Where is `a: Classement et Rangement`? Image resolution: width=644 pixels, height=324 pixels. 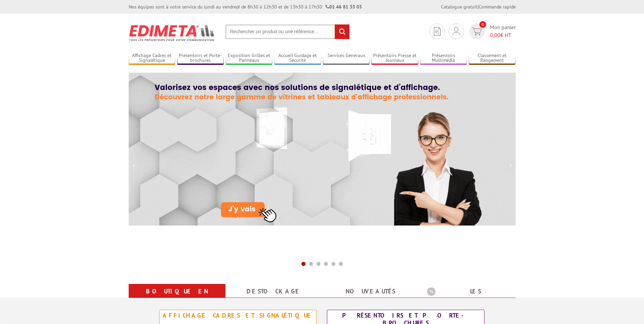
a: Classement et Rangement is located at coordinates (492, 58).